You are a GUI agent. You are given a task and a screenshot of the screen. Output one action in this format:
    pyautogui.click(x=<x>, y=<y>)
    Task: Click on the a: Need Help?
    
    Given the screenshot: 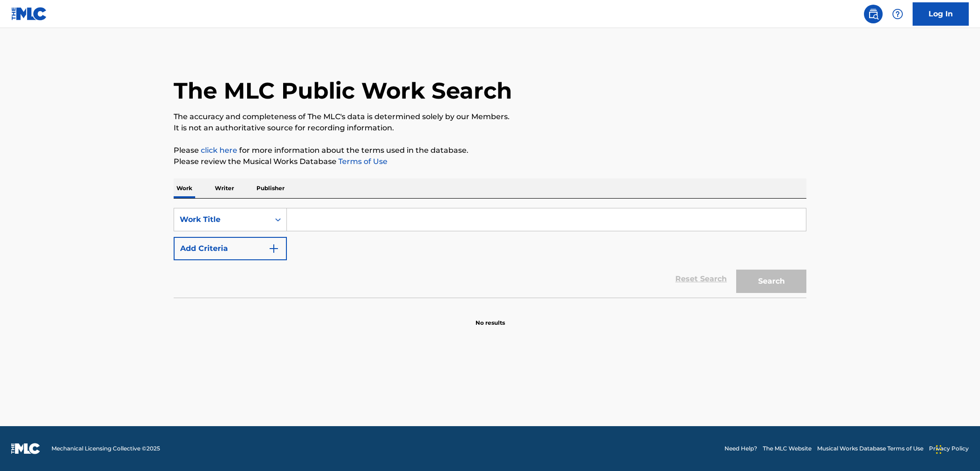 What is the action you would take?
    pyautogui.click(x=741, y=449)
    